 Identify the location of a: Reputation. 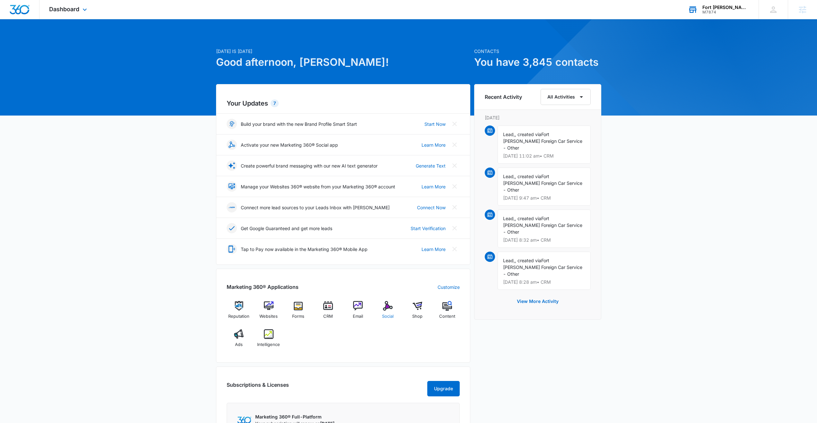
(239, 313).